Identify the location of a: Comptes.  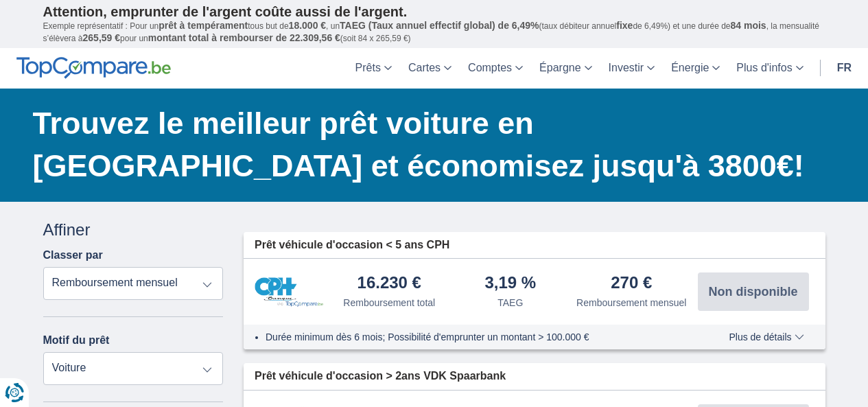
(496, 68).